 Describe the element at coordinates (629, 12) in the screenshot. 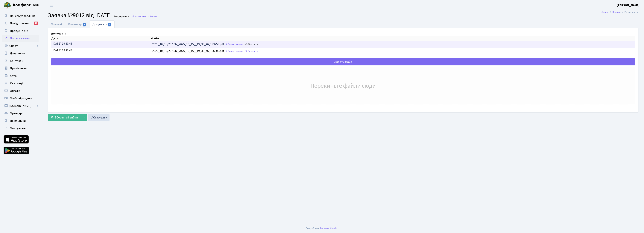

I see `li: Редагувати` at that location.